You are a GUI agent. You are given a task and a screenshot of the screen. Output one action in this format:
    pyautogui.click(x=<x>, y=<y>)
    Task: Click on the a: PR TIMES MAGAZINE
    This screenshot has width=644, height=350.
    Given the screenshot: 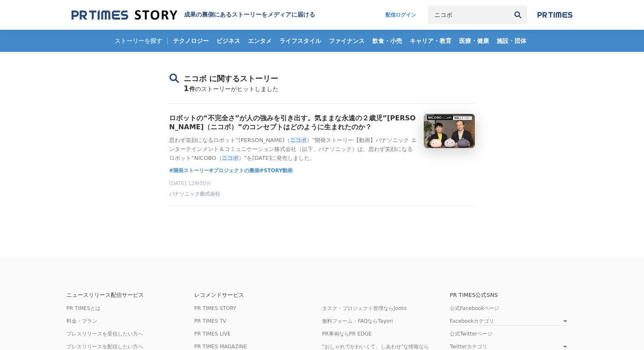 What is the action you would take?
    pyautogui.click(x=220, y=347)
    